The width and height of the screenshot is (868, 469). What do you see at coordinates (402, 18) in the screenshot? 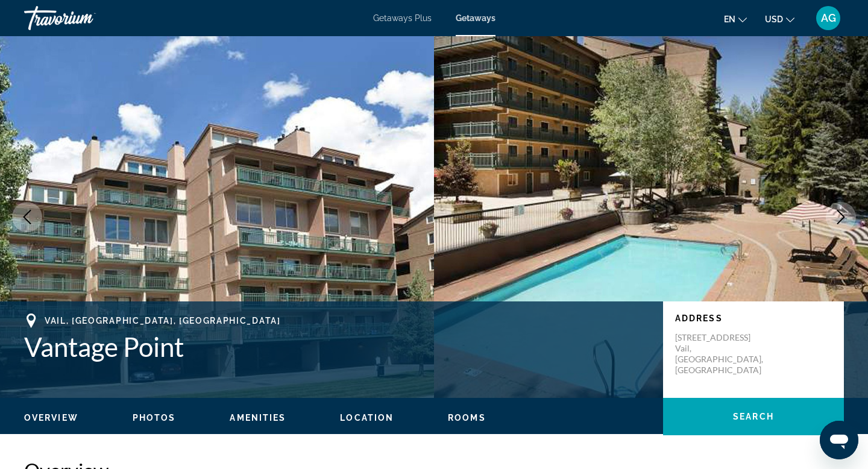
I see `a: Getaways Plus` at bounding box center [402, 18].